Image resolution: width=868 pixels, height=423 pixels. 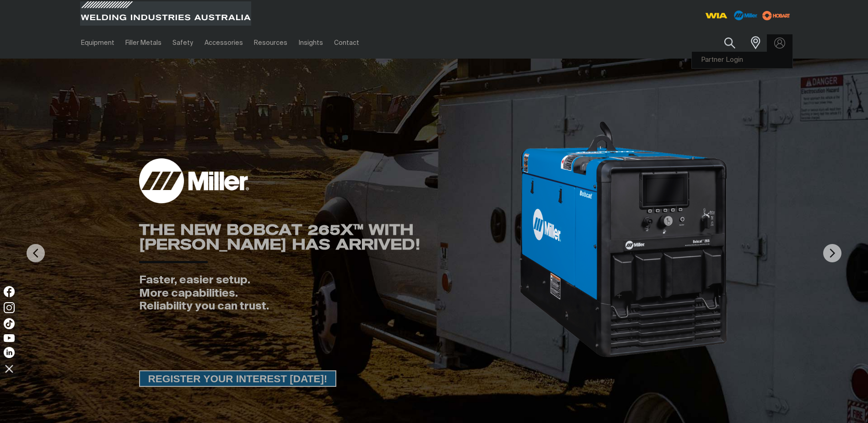 What do you see at coordinates (9, 323) in the screenshot?
I see `img: TikTok` at bounding box center [9, 323].